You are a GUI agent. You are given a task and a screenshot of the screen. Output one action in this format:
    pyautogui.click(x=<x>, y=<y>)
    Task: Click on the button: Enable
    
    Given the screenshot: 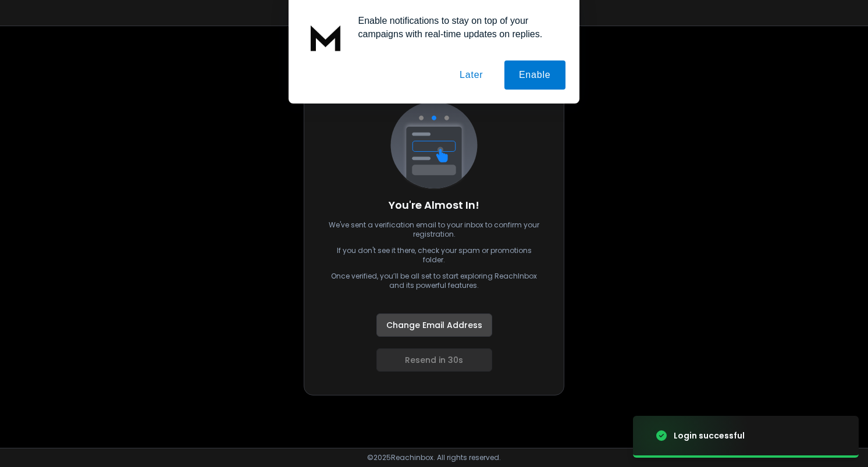 What is the action you would take?
    pyautogui.click(x=534, y=75)
    